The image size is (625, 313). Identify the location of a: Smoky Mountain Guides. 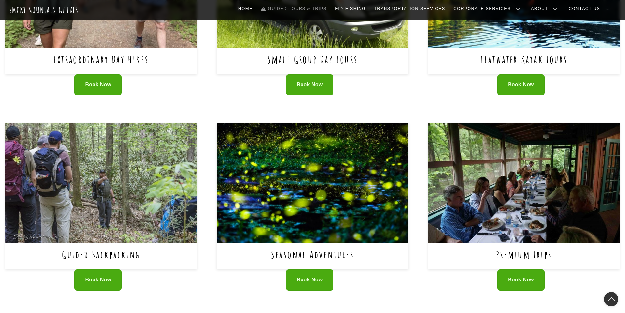
(44, 10).